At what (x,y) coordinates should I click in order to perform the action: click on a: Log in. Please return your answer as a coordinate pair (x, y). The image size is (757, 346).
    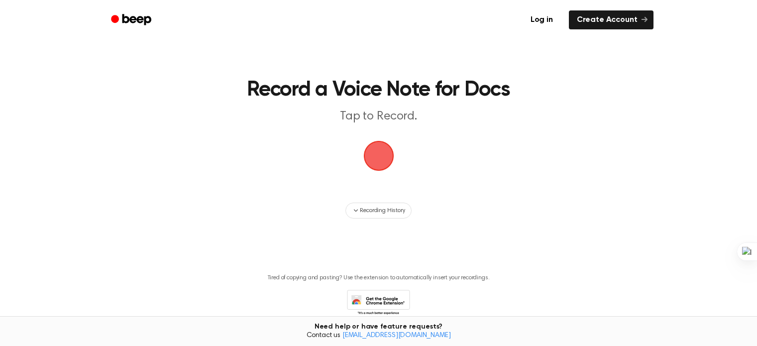
    Looking at the image, I should click on (542, 20).